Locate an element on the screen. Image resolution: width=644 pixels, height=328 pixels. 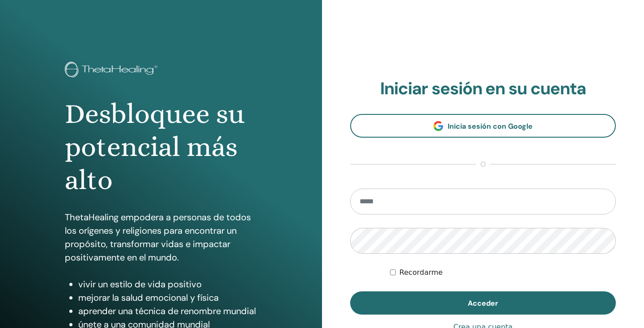
li: aprender una técnica de renombre mundial is located at coordinates (168, 311).